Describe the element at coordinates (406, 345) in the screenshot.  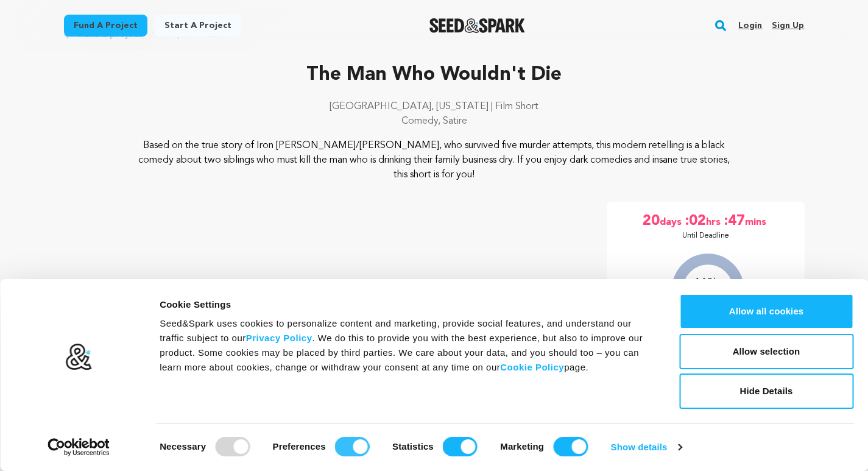
I see `div: Seed&Spark uses cookies to personalize content and marketing, provide social features, and unders...` at that location.